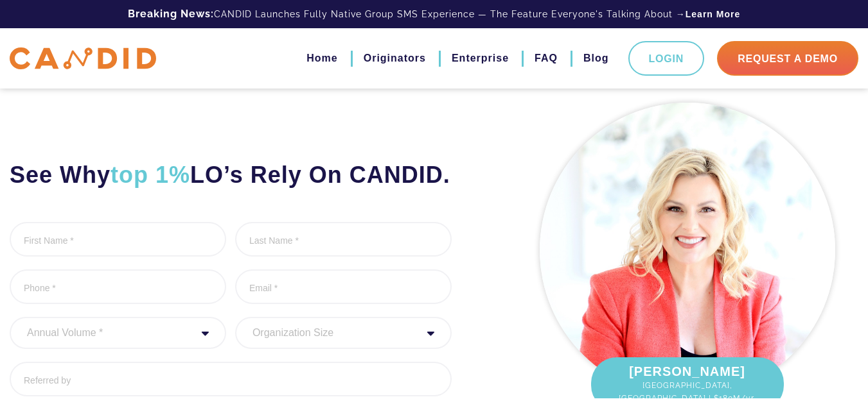  Describe the element at coordinates (151, 175) in the screenshot. I see `span: top 1%` at that location.